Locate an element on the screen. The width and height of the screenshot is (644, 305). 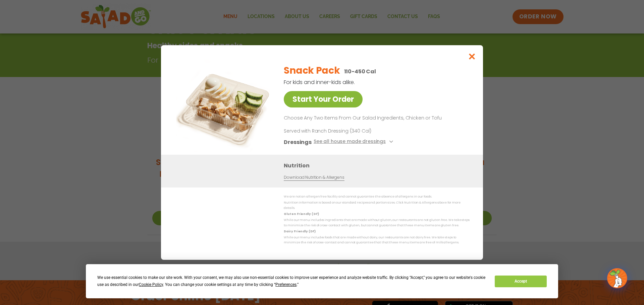
p: While our menu includes ingredients that are made without gluten, our restaurants are not gluten ... is located at coordinates (377, 223).